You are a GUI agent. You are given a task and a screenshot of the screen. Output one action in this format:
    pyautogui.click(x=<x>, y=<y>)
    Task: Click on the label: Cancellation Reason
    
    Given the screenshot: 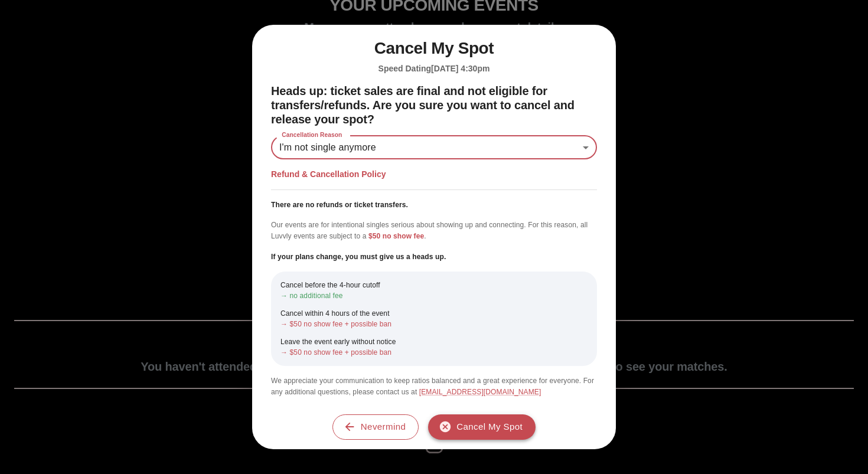 What is the action you would take?
    pyautogui.click(x=312, y=135)
    